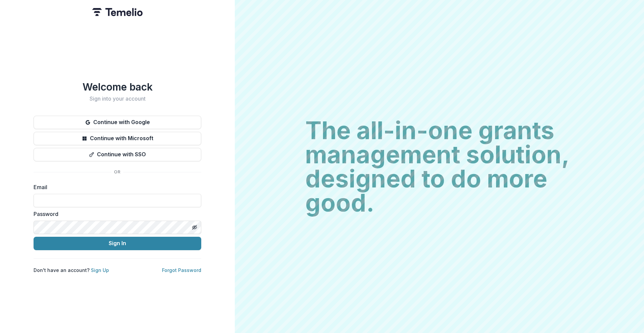  Describe the element at coordinates (71, 270) in the screenshot. I see `p: Don't have an account?` at that location.